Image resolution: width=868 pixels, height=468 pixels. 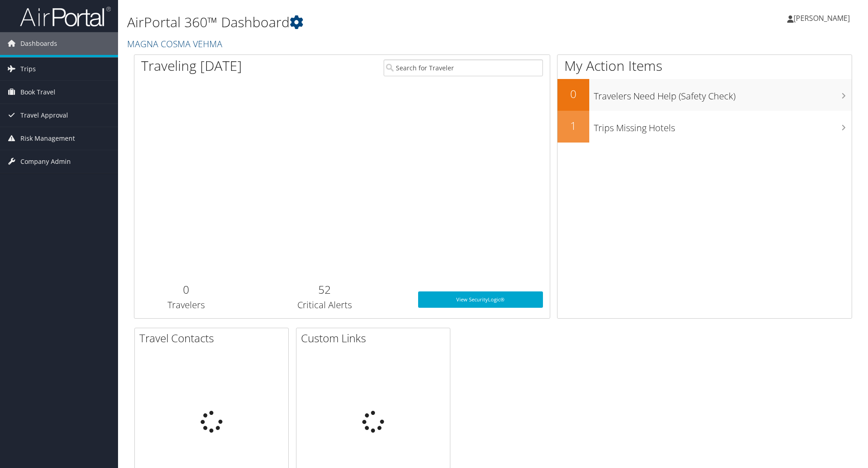 What do you see at coordinates (723, 126) in the screenshot?
I see `h3: Trips Missing Hotels` at bounding box center [723, 126].